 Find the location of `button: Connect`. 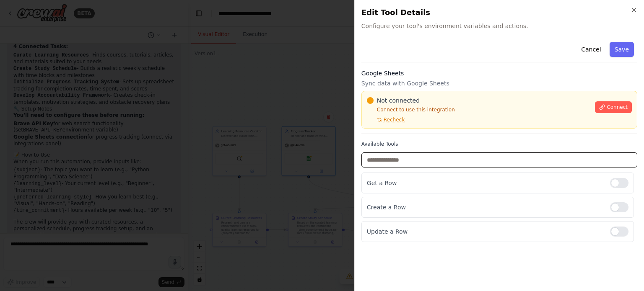

button: Connect is located at coordinates (613, 107).